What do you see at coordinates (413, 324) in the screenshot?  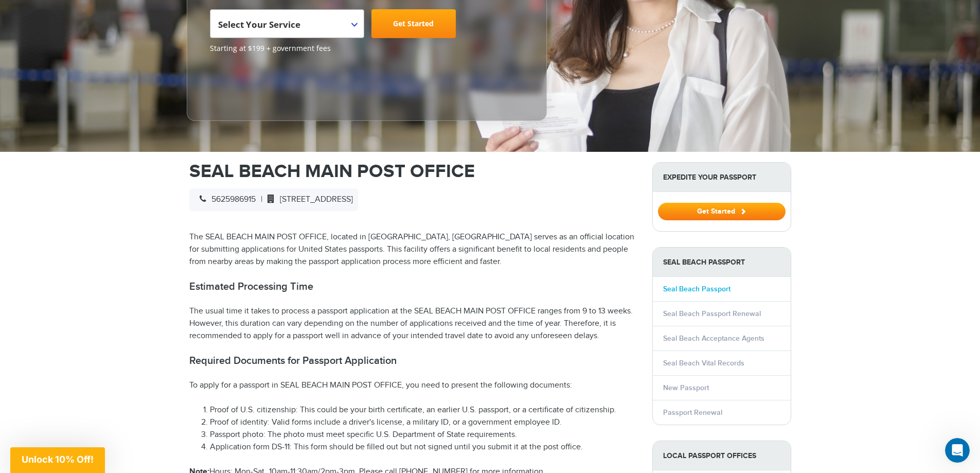 I see `p: The usual time it takes to process a passport application at the SEAL BEACH MAIN POST OFFICE rang...` at bounding box center [413, 324].